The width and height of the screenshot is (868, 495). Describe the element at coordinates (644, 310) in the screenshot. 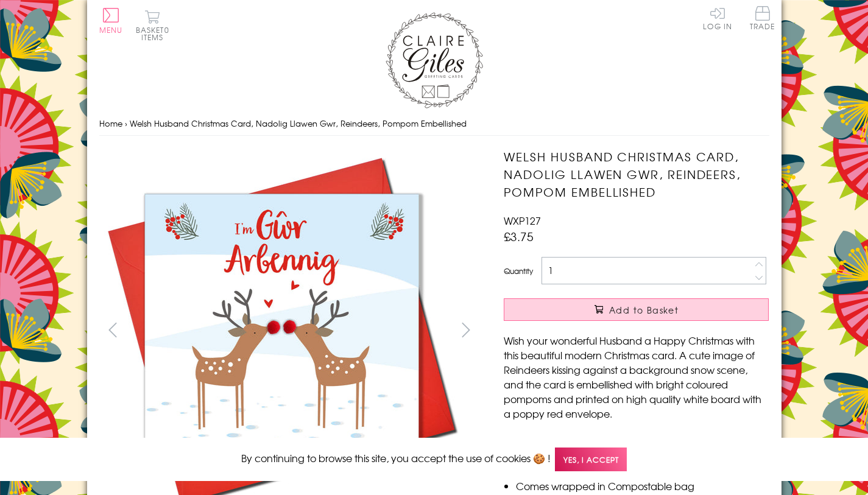

I see `span: Add to Basket` at that location.